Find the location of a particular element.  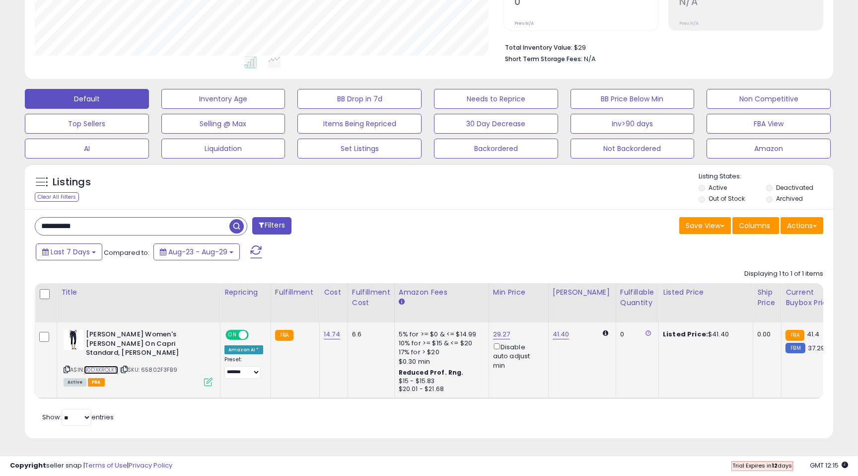

button: Save View is located at coordinates (705, 226).